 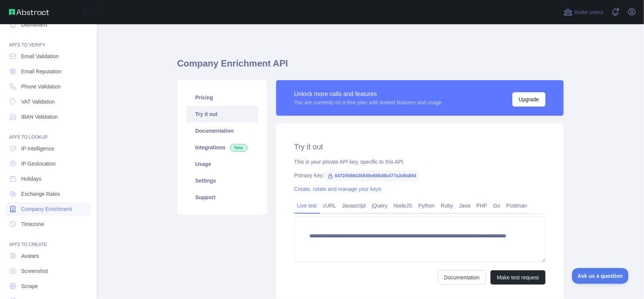 What do you see at coordinates (34, 271) in the screenshot?
I see `span: Screenshot` at bounding box center [34, 271].